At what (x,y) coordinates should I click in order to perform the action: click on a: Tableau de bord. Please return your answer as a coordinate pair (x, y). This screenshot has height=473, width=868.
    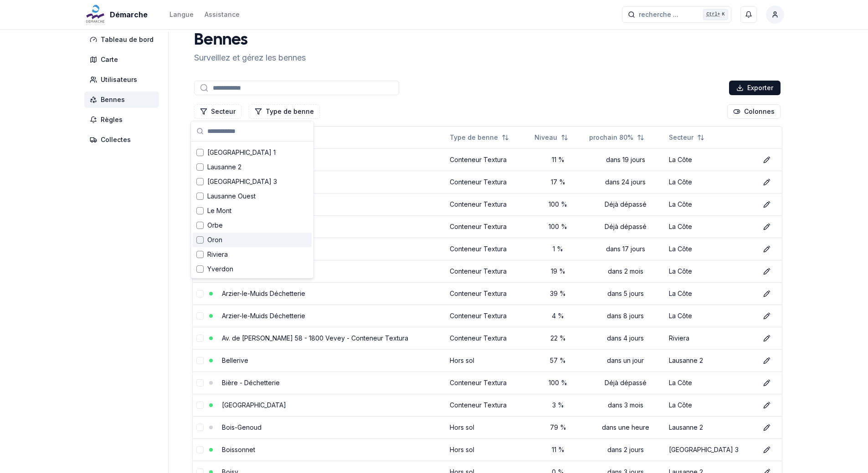
    Looking at the image, I should click on (123, 39).